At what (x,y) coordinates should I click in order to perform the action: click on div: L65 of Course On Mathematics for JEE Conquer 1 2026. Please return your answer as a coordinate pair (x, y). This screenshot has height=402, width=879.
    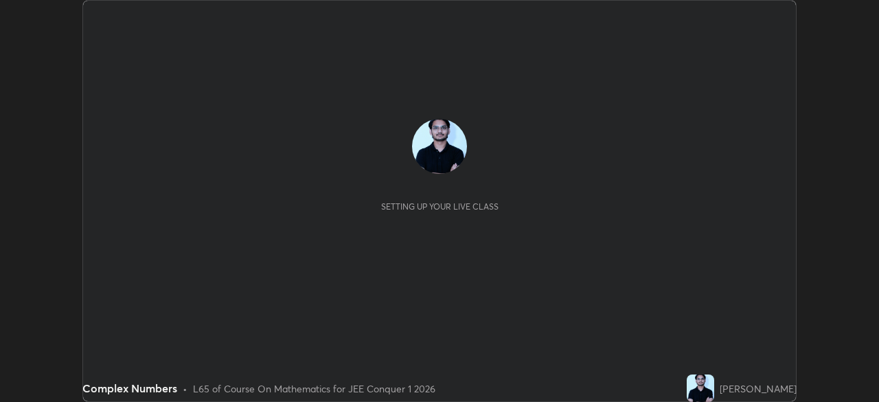
    Looking at the image, I should click on (314, 388).